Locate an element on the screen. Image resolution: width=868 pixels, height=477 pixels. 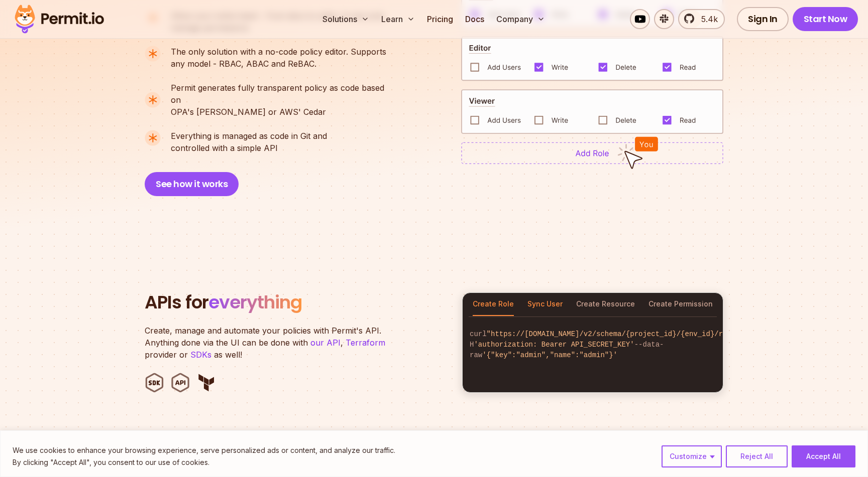
button: See how it works is located at coordinates (191, 184).